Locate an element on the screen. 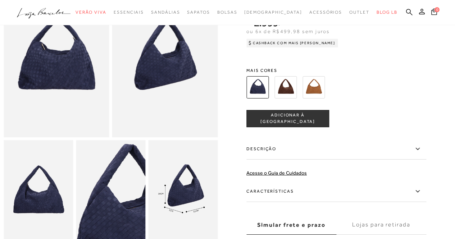  label: Simular frete e prazo is located at coordinates (291, 225).